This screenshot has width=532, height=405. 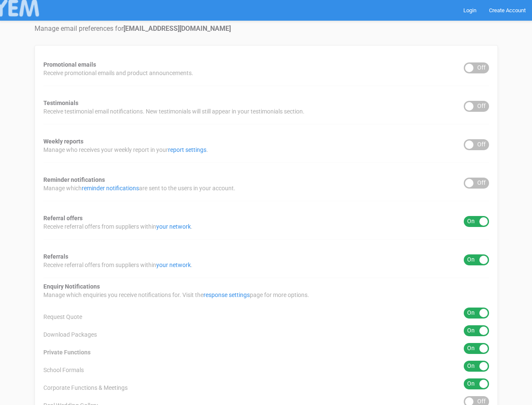 I want to click on span: Receive promotional emails and product announcements., so click(x=119, y=73).